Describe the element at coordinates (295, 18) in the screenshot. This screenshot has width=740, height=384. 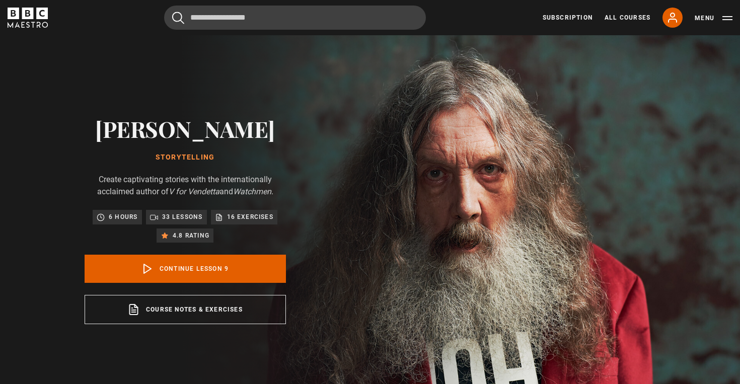
I see `input: Search` at that location.